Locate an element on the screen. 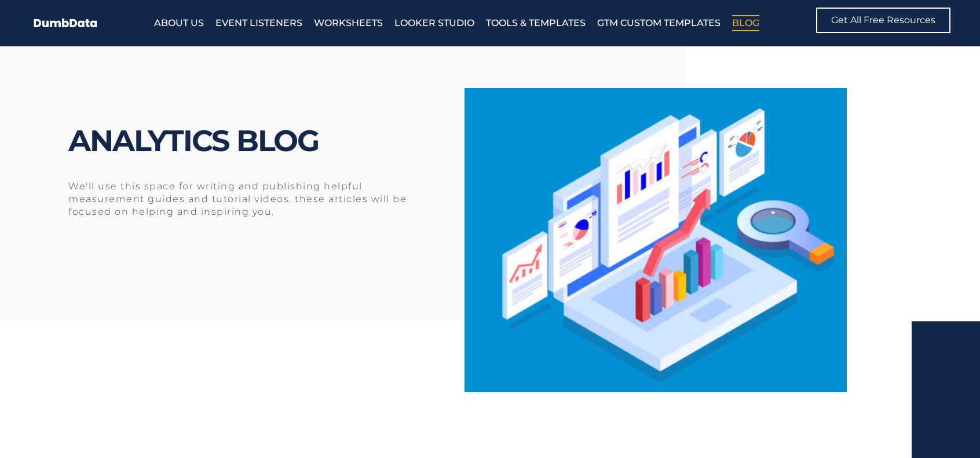 The width and height of the screenshot is (980, 458). a: Worksheets is located at coordinates (348, 23).